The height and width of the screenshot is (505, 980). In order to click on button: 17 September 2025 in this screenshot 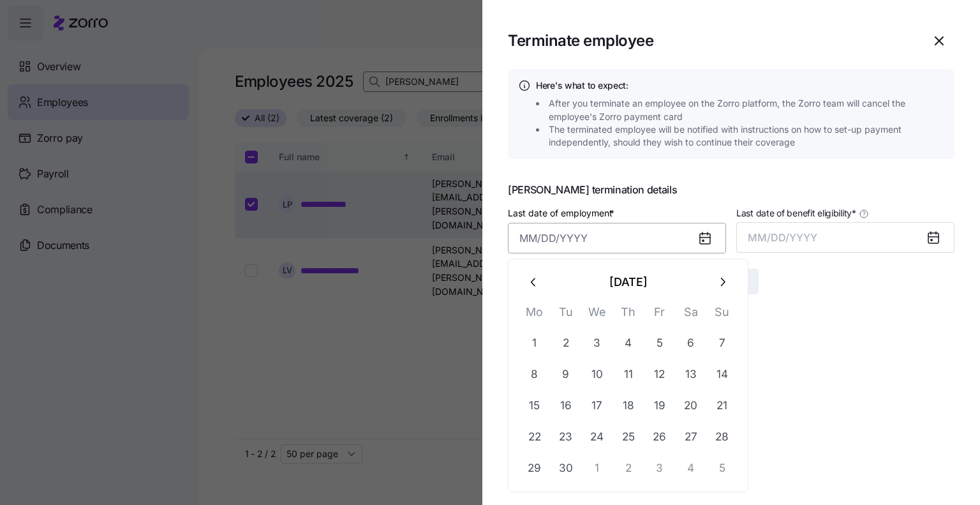, I will do `click(597, 405)`.